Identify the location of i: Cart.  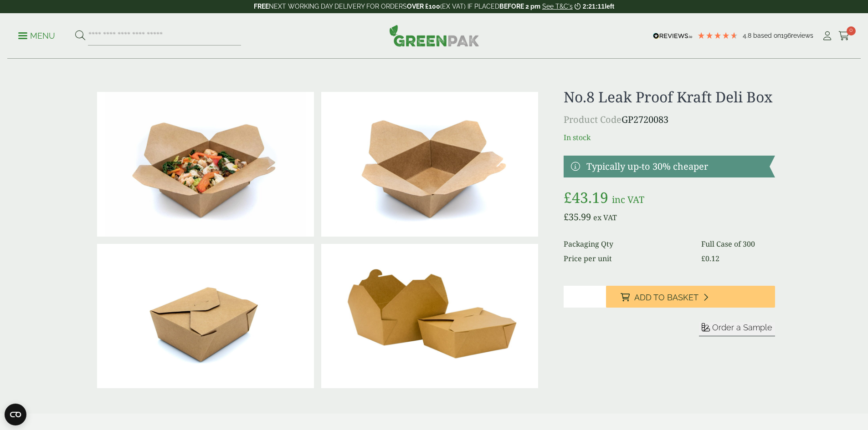
(844, 36).